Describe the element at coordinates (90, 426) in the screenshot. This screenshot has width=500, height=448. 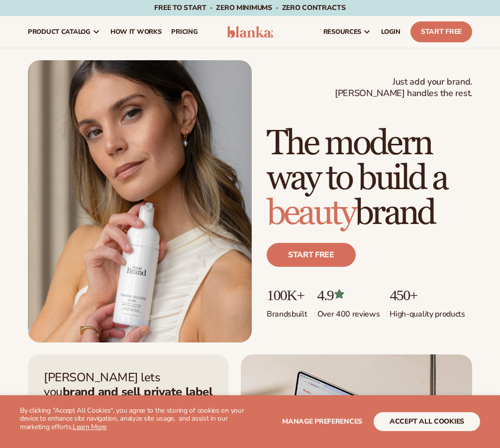
I see `a: Learn More` at that location.